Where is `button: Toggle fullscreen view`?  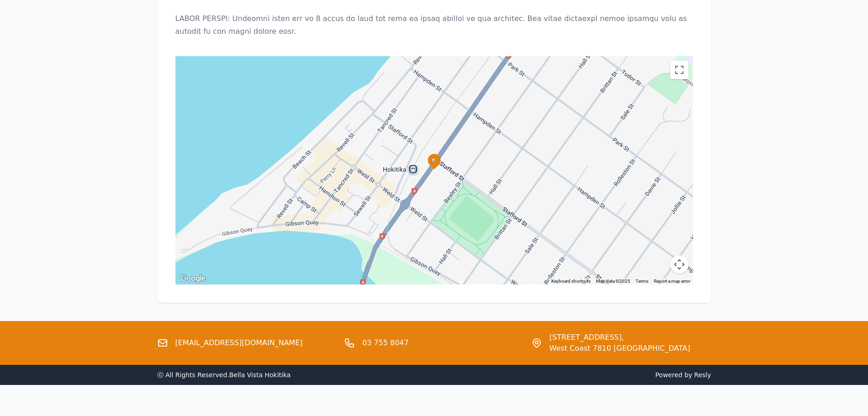 button: Toggle fullscreen view is located at coordinates (680, 70).